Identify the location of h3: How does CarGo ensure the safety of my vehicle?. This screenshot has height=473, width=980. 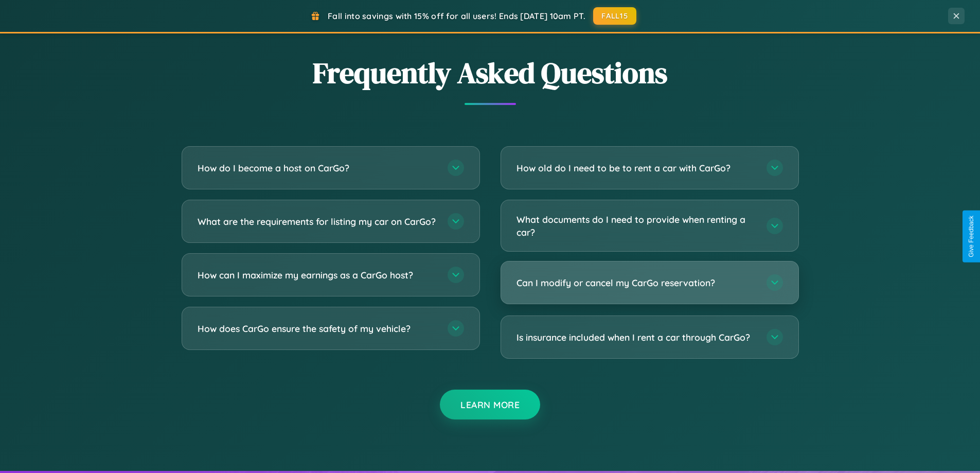
(318, 328).